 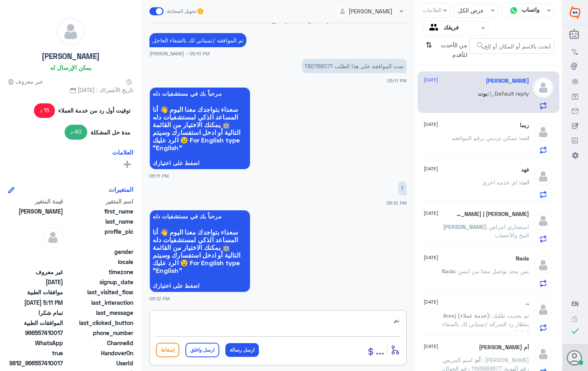 What do you see at coordinates (575, 304) in the screenshot?
I see `span: EN` at bounding box center [575, 304].